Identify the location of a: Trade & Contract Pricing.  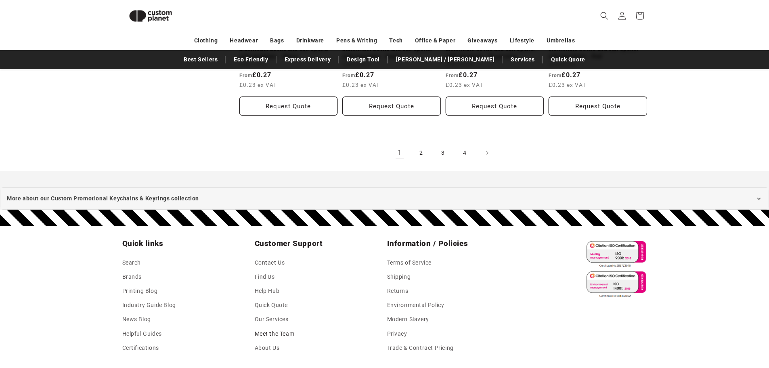
(420, 347).